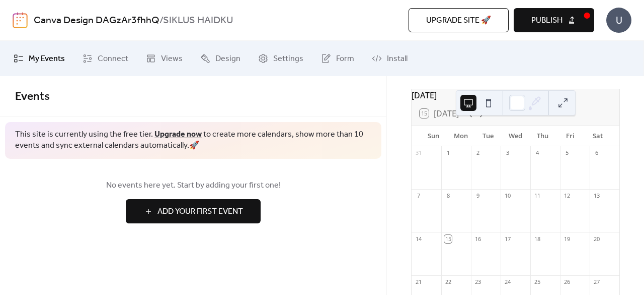  What do you see at coordinates (507, 153) in the screenshot?
I see `div: 3` at bounding box center [507, 153].